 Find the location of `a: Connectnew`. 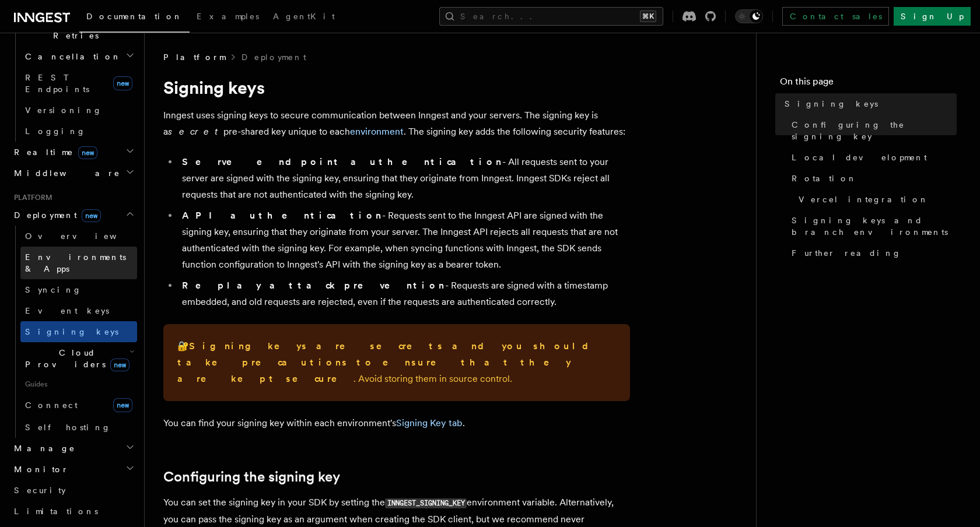

a: Connectnew is located at coordinates (79, 405).